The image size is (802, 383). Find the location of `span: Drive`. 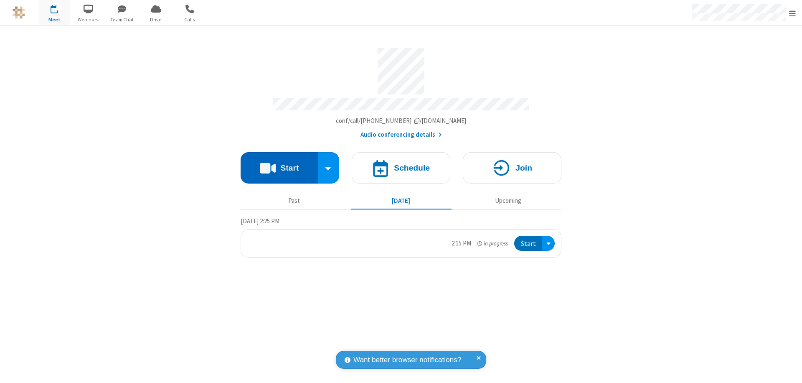

span: Drive is located at coordinates (156, 20).